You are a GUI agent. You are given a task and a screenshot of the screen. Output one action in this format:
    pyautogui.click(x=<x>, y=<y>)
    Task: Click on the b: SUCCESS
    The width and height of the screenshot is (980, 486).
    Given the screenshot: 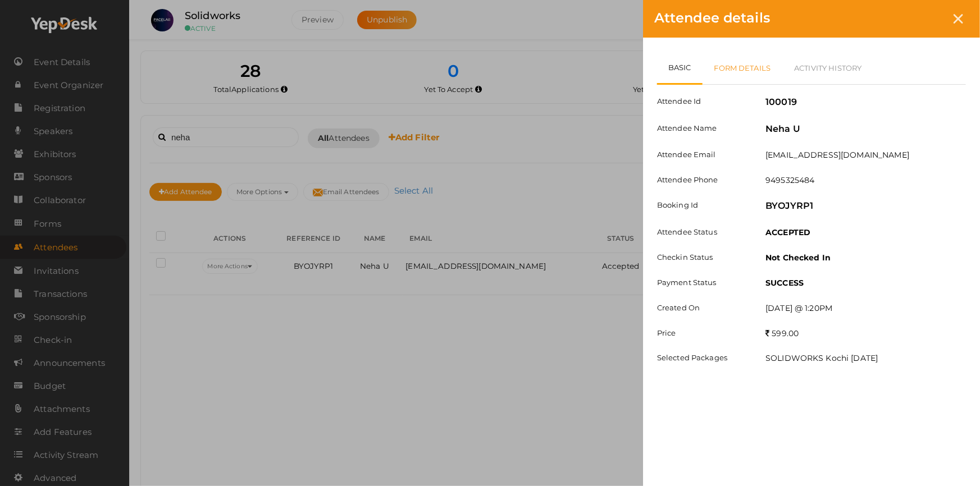 What is the action you would take?
    pyautogui.click(x=785, y=283)
    